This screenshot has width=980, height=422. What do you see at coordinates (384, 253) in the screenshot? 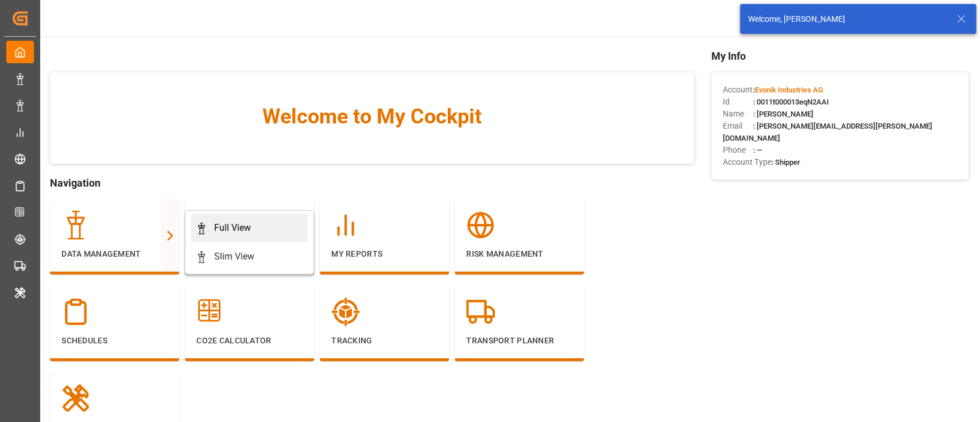
I see `p: My Reports` at bounding box center [384, 253].